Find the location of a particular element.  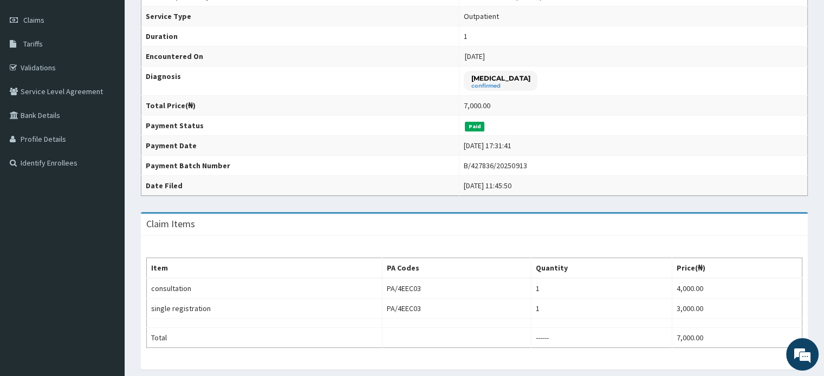

th: Payment Batch Number is located at coordinates (300, 166).